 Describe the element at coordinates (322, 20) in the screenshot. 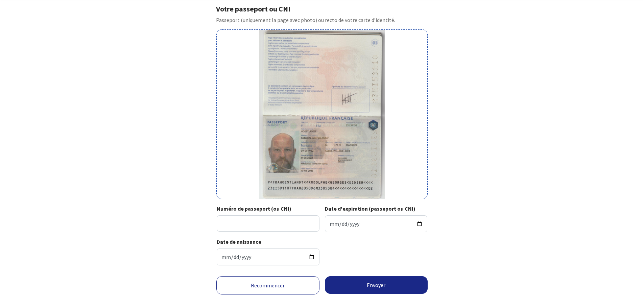

I see `p: Passeport (uniquement la page avec photo) ou recto de votre carte d’identité.` at that location.